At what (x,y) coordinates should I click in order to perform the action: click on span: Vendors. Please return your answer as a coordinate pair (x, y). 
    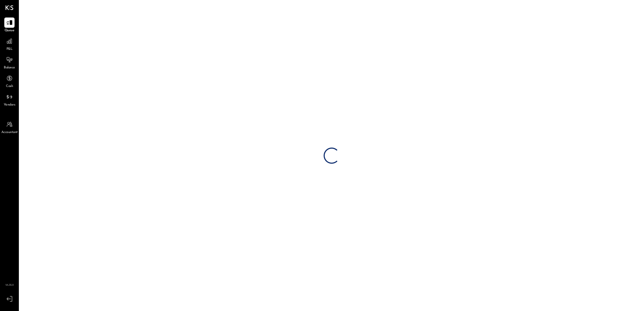
    Looking at the image, I should click on (9, 105).